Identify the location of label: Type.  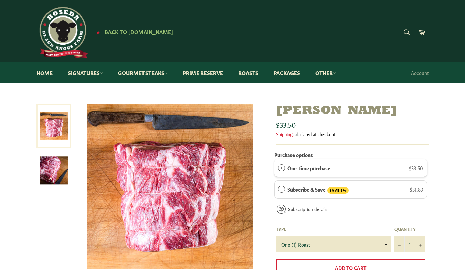
(333, 229).